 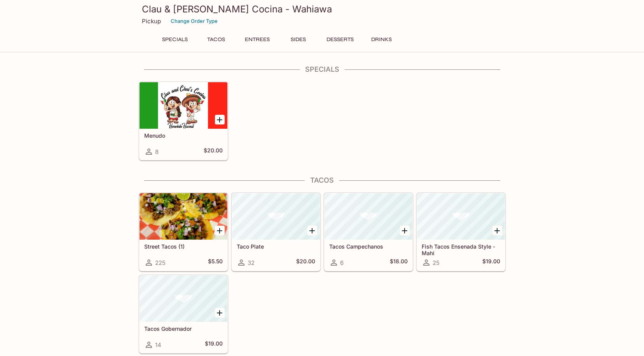 I want to click on span: 25, so click(x=436, y=263).